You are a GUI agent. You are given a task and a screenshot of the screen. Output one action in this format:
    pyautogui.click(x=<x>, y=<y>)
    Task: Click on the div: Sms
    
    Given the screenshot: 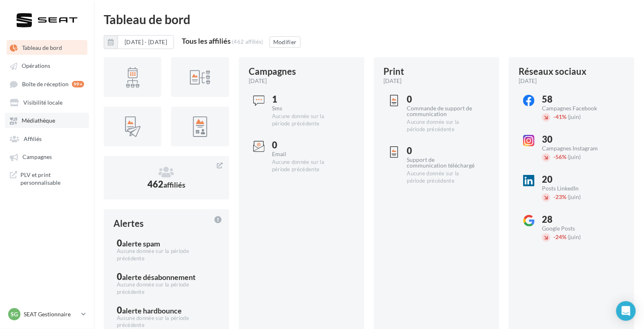 What is the action you would take?
    pyautogui.click(x=306, y=108)
    